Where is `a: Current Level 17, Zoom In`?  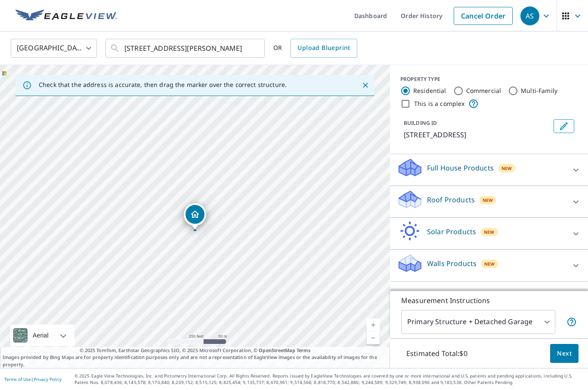
a: Current Level 17, Zoom In is located at coordinates (373, 325).